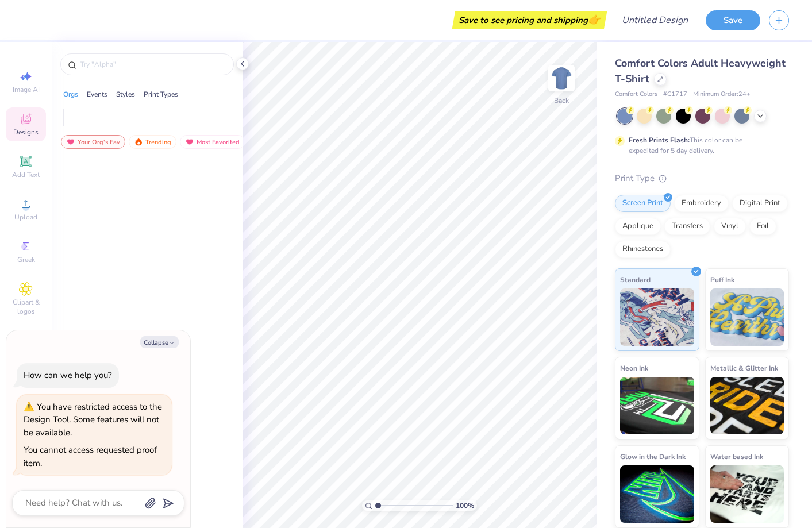  What do you see at coordinates (733, 20) in the screenshot?
I see `button: Save` at bounding box center [733, 20].